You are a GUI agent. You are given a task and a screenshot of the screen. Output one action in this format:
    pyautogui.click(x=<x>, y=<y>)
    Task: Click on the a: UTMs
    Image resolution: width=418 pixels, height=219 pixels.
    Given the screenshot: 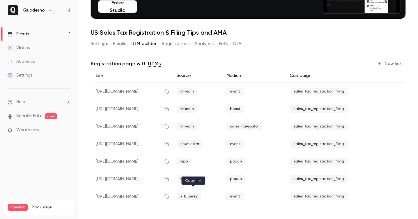 What is the action you would take?
    pyautogui.click(x=154, y=64)
    